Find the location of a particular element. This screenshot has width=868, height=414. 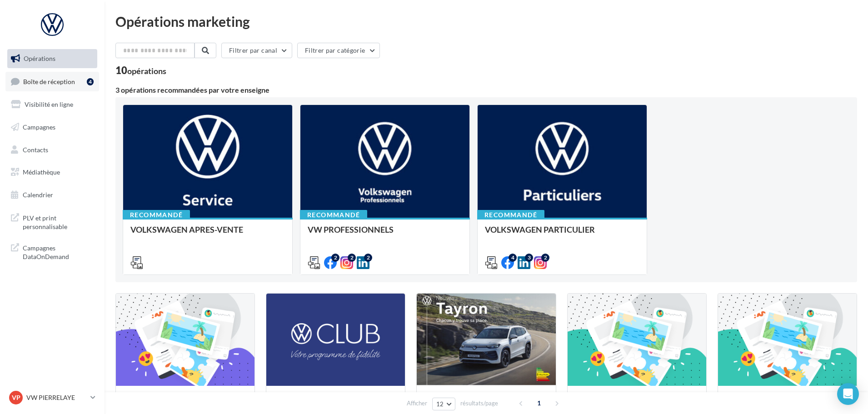

div: 3 is located at coordinates (529, 258).